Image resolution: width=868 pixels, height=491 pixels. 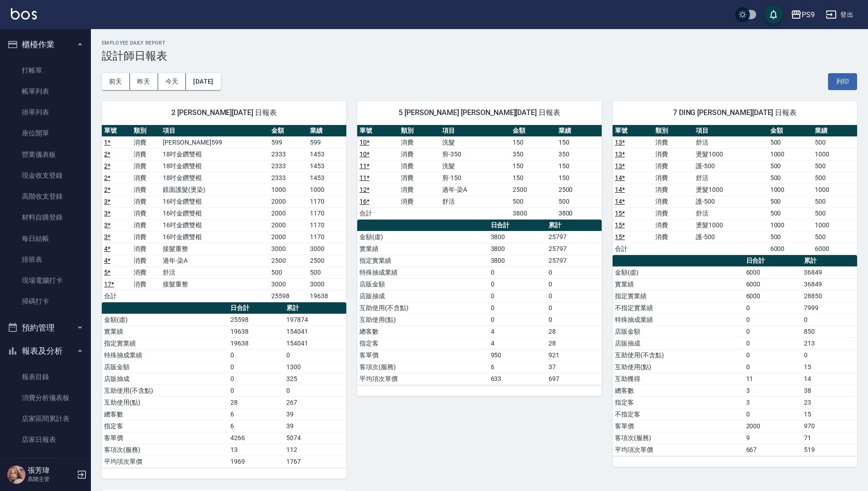 What do you see at coordinates (45, 45) in the screenshot?
I see `button: 櫃檯作業` at bounding box center [45, 45].